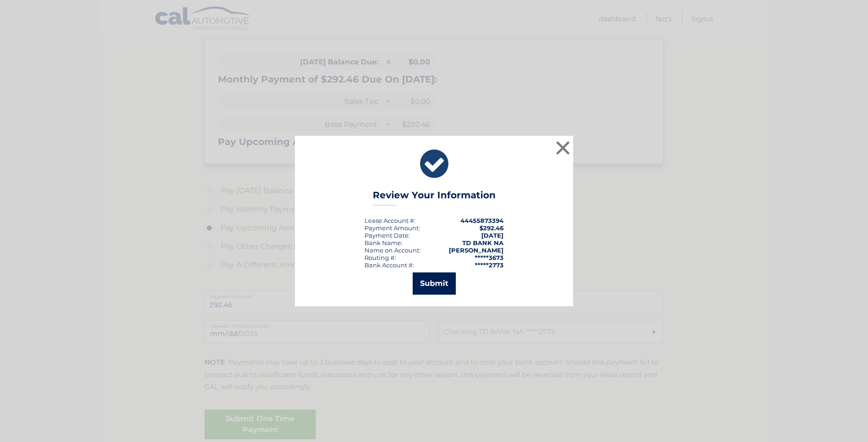 This screenshot has width=868, height=442. Describe the element at coordinates (482, 242) in the screenshot. I see `strong: TD BANK NA` at that location.